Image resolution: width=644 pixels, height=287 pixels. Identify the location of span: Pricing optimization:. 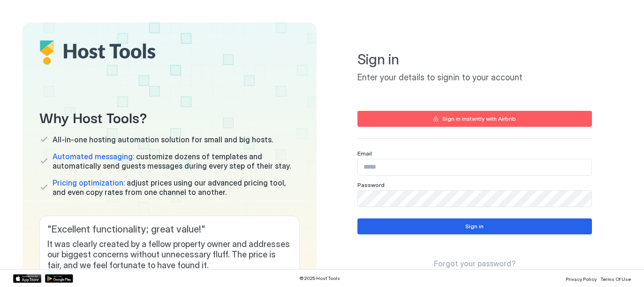
(88, 182).